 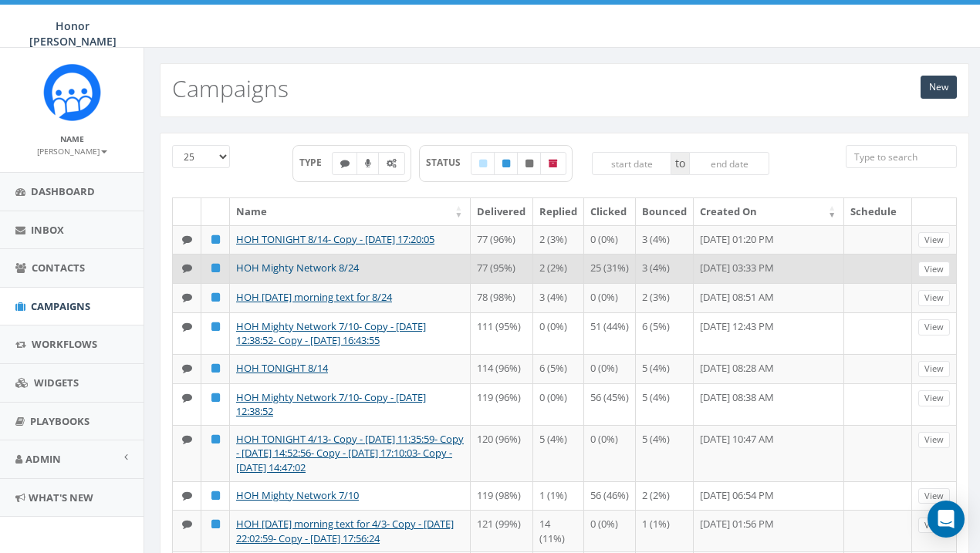 What do you see at coordinates (680, 163) in the screenshot?
I see `span: to` at bounding box center [680, 163].